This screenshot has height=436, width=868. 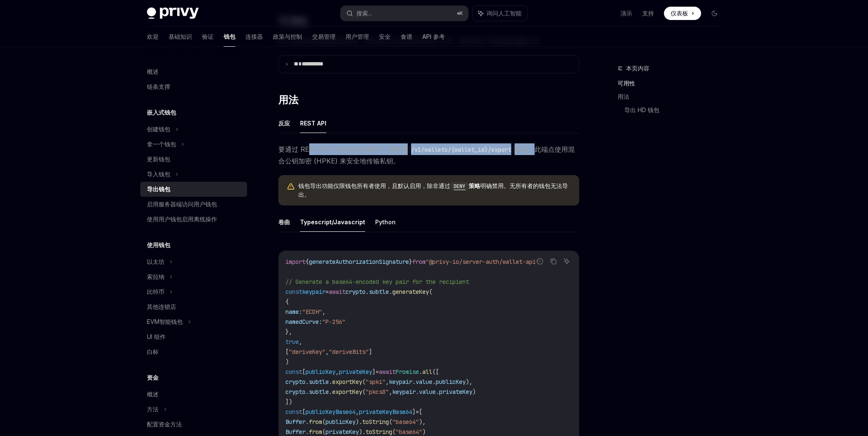 I want to click on a: 食谱, so click(x=406, y=37).